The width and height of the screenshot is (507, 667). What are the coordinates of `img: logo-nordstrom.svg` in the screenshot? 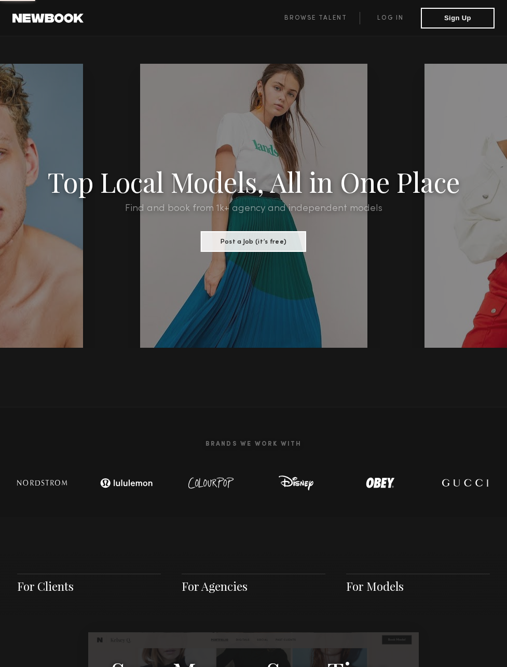 It's located at (42, 483).